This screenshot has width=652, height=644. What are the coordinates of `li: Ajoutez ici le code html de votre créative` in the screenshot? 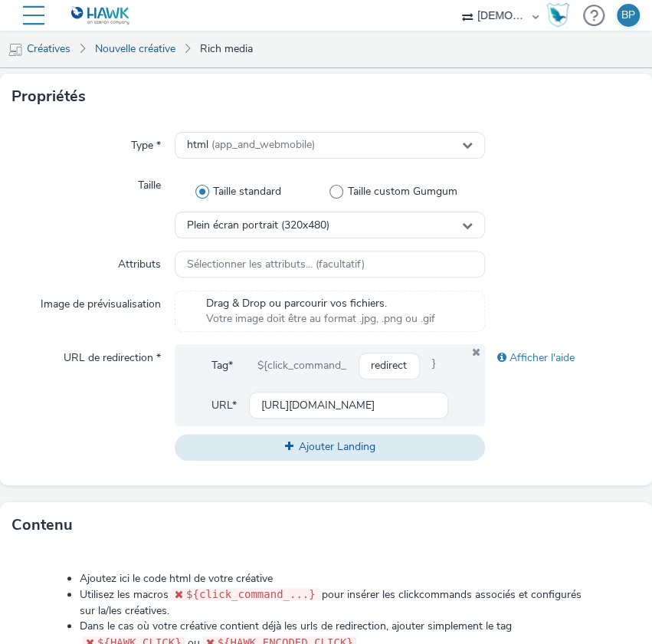 It's located at (332, 579).